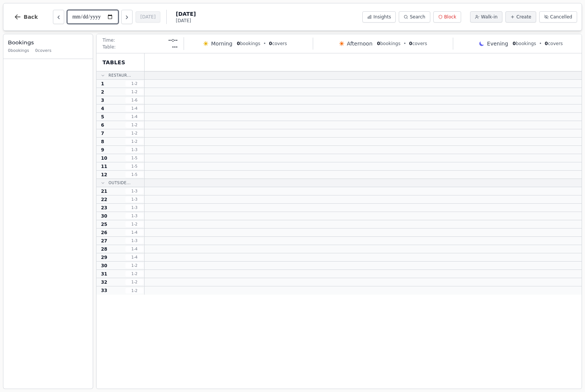 The image size is (585, 392). Describe the element at coordinates (103, 149) in the screenshot. I see `span: 9` at that location.